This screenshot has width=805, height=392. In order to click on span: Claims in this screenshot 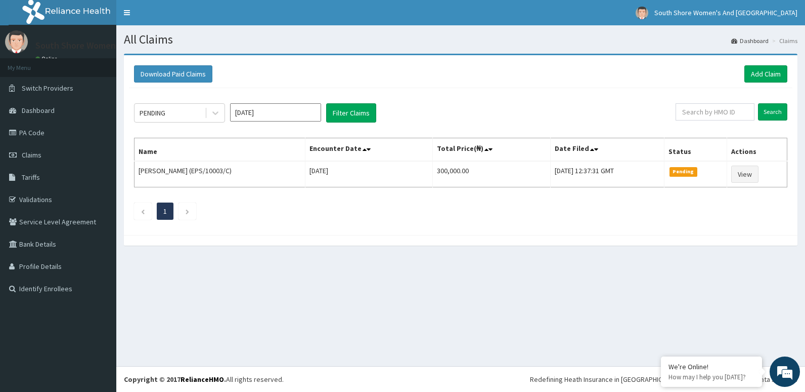, I will do `click(31, 155)`.